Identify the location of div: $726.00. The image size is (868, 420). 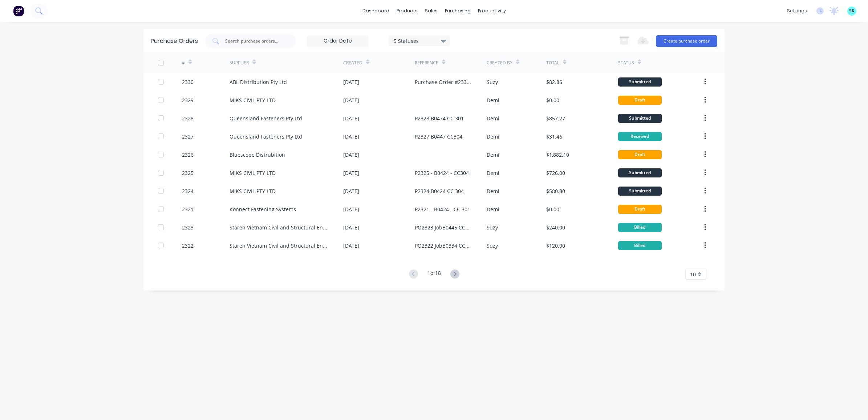
(556, 172).